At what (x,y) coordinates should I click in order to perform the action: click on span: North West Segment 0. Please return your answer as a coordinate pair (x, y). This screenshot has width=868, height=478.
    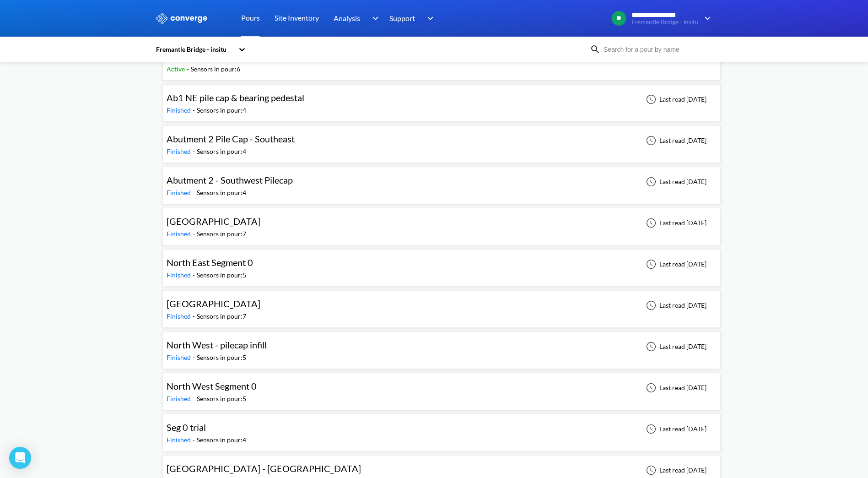
    Looking at the image, I should click on (211, 386).